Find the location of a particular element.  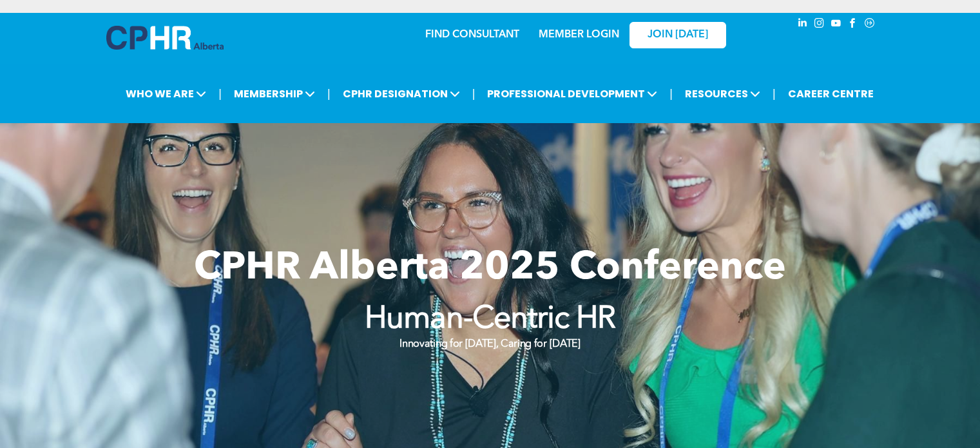

span: MEMBERSHIP is located at coordinates (274, 93).